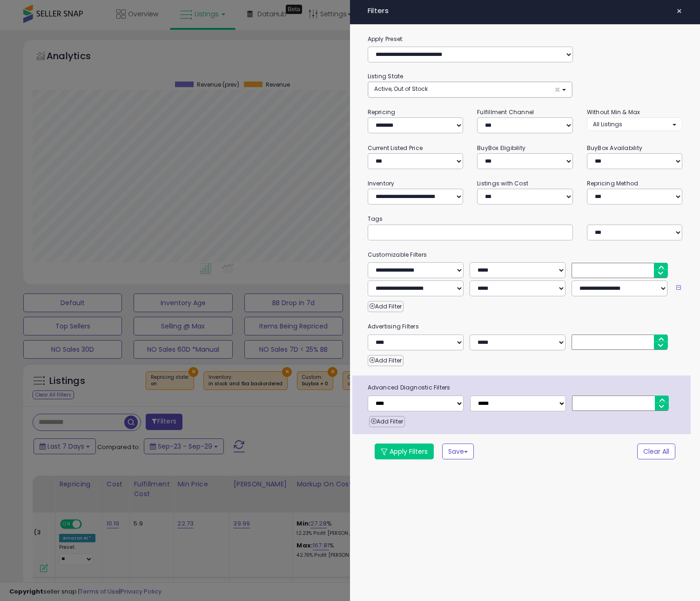 The image size is (700, 601). What do you see at coordinates (607, 124) in the screenshot?
I see `span: All Listings` at bounding box center [607, 124].